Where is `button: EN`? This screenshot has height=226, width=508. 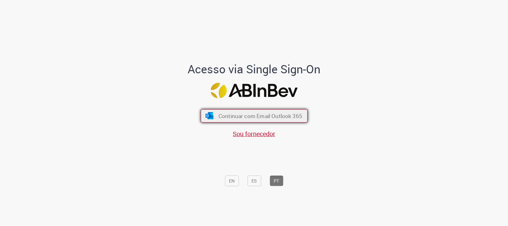 button: EN is located at coordinates (232, 181).